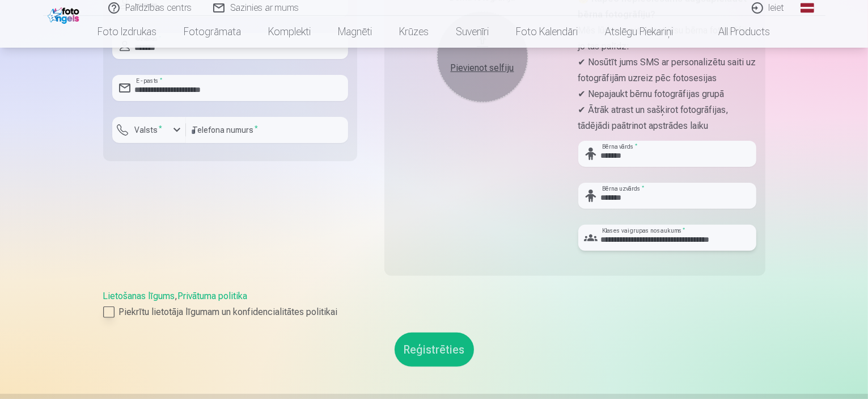 This screenshot has height=399, width=868. Describe the element at coordinates (483, 57) in the screenshot. I see `button: Pievienot selfiju` at that location.